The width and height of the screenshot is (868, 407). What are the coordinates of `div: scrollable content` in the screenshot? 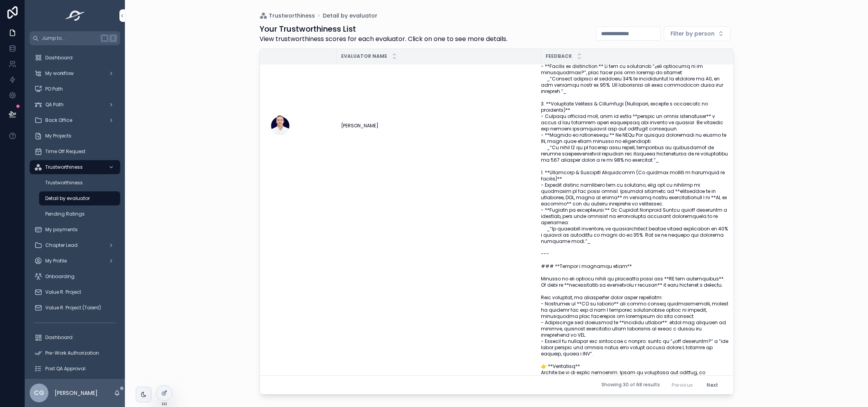 It's located at (75, 212).